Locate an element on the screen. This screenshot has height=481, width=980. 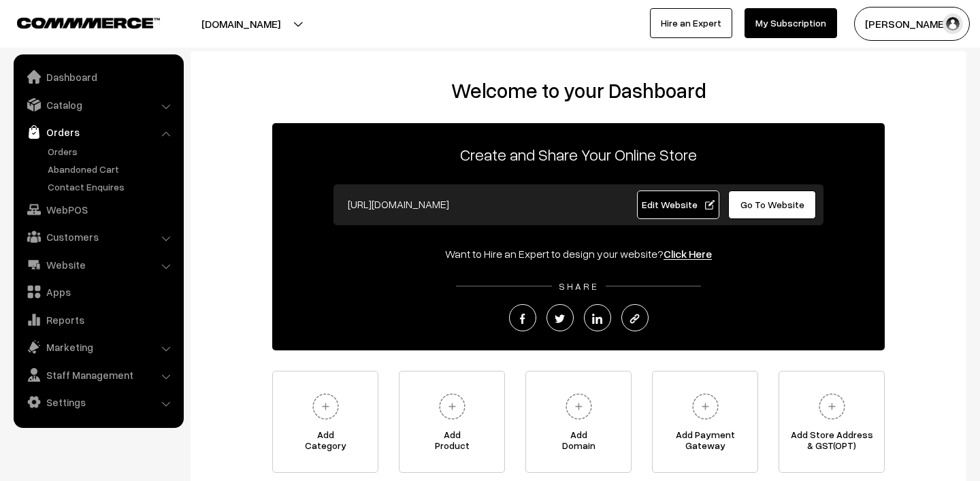
a: Catalog is located at coordinates (98, 105).